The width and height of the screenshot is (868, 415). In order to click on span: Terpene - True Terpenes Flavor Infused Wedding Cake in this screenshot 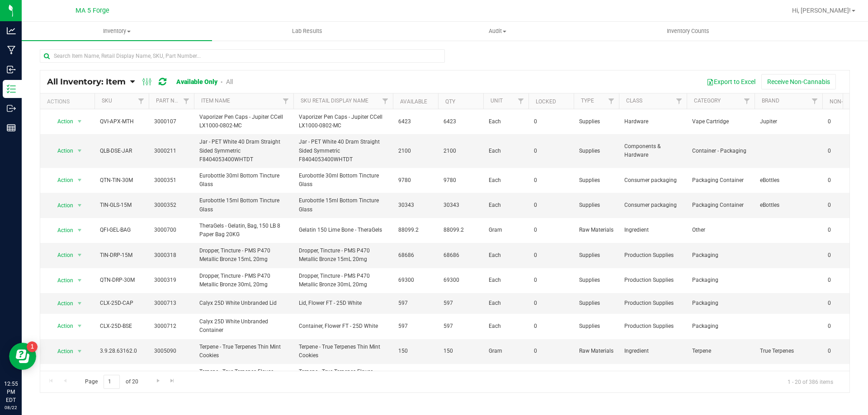, I will do `click(343, 376)`.